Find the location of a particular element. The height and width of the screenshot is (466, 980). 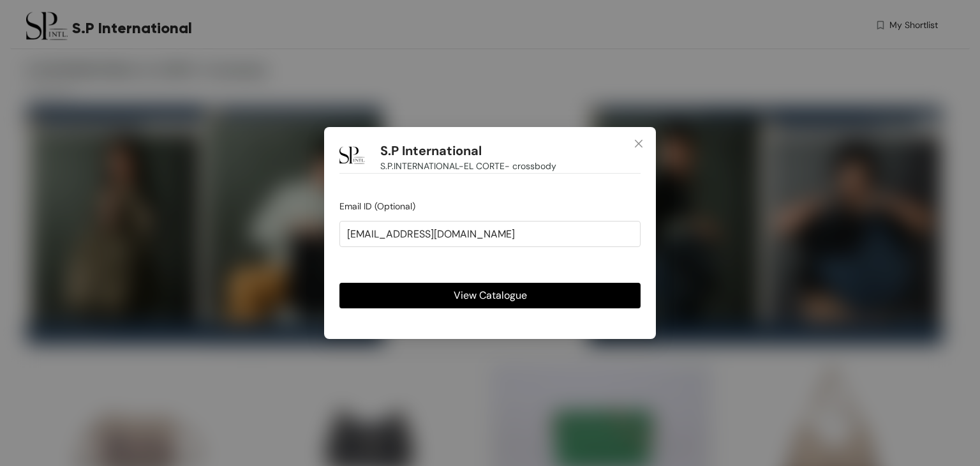

span: Email ID (Optional) is located at coordinates (377, 206).